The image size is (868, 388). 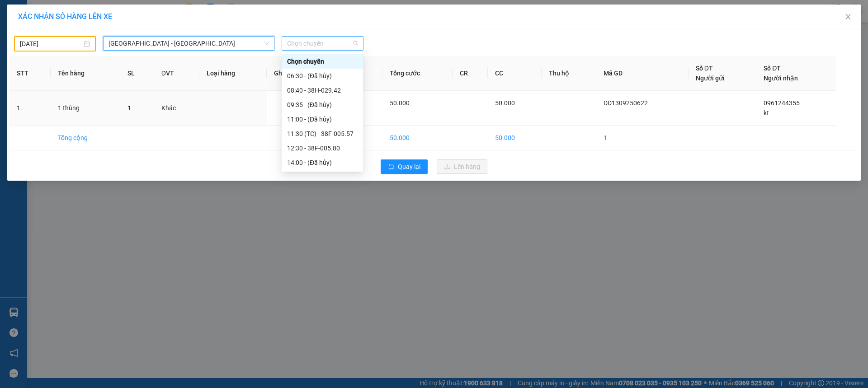 What do you see at coordinates (848, 16) in the screenshot?
I see `span: close` at bounding box center [848, 16].